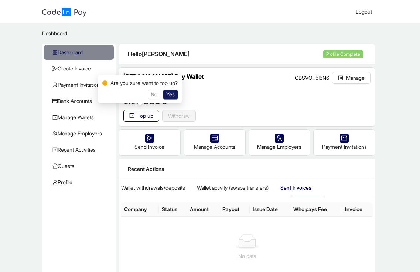 This screenshot has width=420, height=272. What do you see at coordinates (140, 209) in the screenshot?
I see `th: Company` at bounding box center [140, 209].